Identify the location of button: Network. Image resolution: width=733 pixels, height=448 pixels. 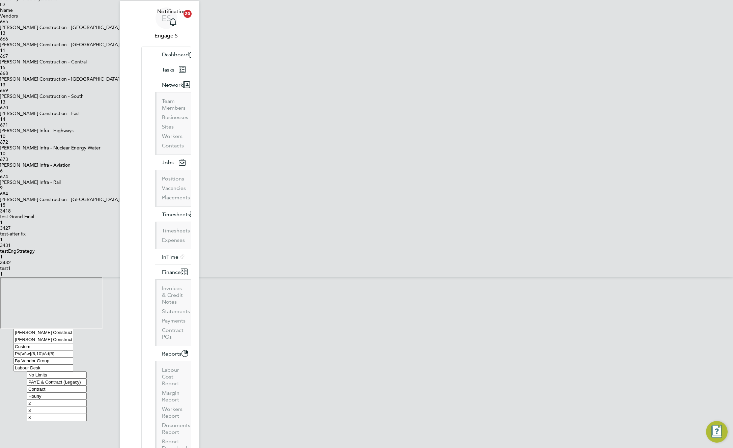
(175, 85).